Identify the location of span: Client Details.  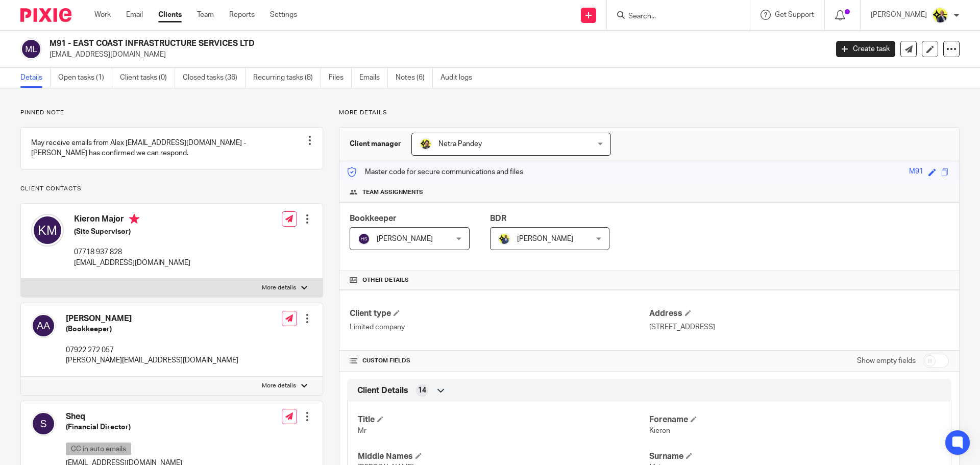
(383, 391).